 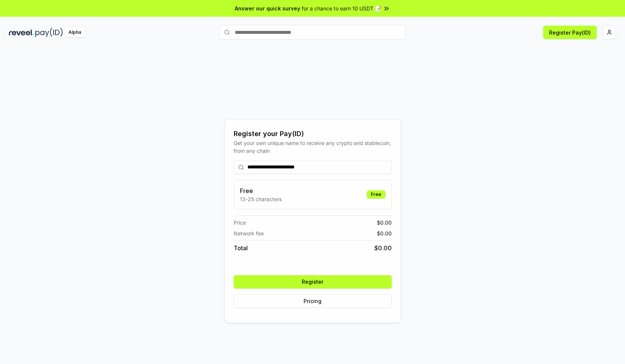 What do you see at coordinates (312, 301) in the screenshot?
I see `button: Pricing` at bounding box center [312, 301].